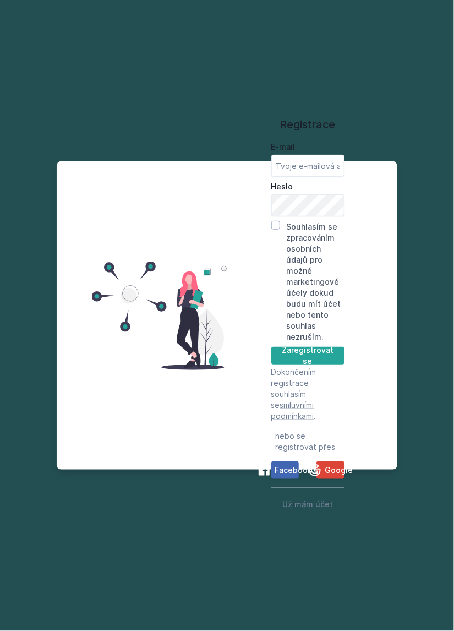  What do you see at coordinates (308, 166) in the screenshot?
I see `input: Tvoje e-mailová adresa` at bounding box center [308, 166].